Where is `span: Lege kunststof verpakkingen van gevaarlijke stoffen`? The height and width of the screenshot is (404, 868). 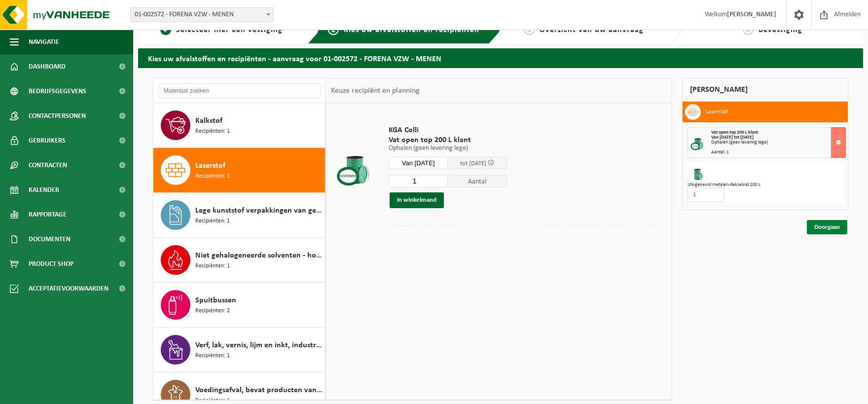 span: Lege kunststof verpakkingen van gevaarlijke stoffen is located at coordinates (259, 210).